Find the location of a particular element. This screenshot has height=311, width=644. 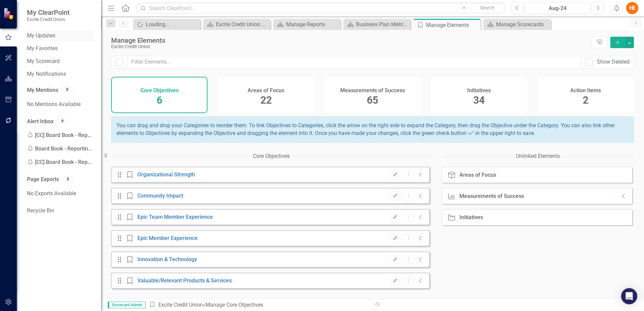

a: My Scorecard is located at coordinates (61, 61).